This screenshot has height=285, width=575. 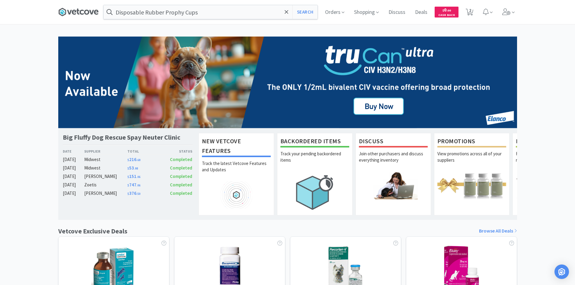 What do you see at coordinates (446, 12) in the screenshot?
I see `a: $0.00Cash Back` at bounding box center [446, 12].